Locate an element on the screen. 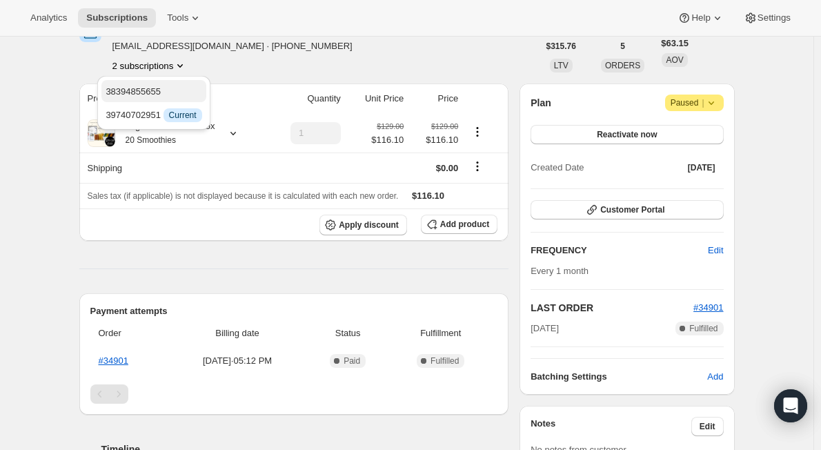 Image resolution: width=821 pixels, height=450 pixels. img: product img is located at coordinates (101, 133).